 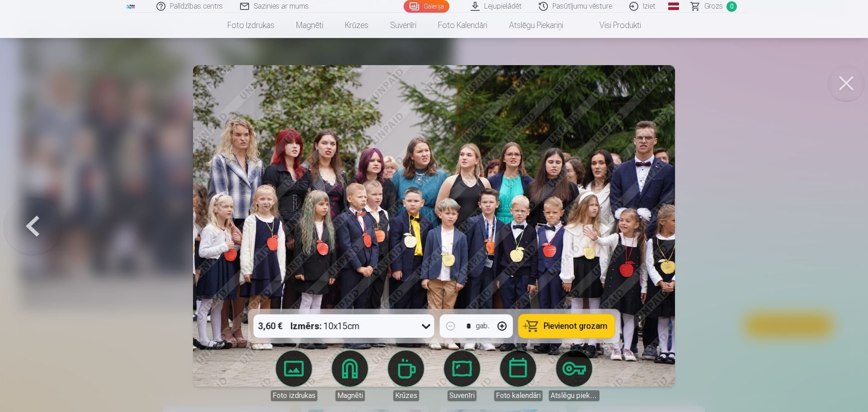 What do you see at coordinates (251, 25) in the screenshot?
I see `a: Foto izdrukas` at bounding box center [251, 25].